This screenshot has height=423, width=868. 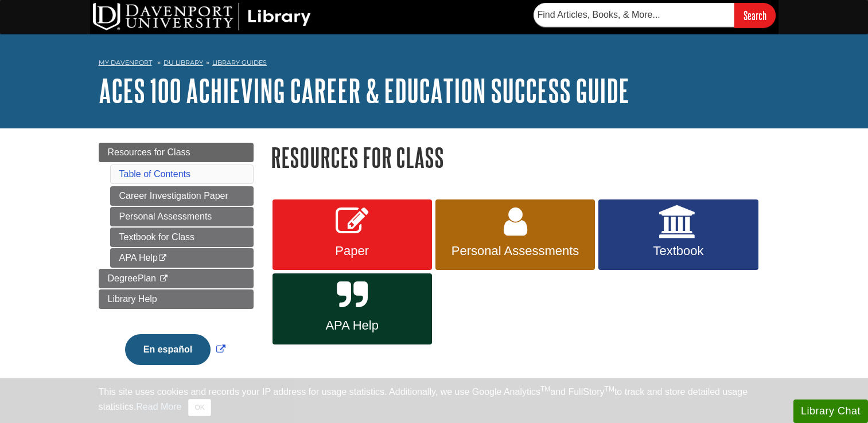 I want to click on span: Library Help, so click(x=132, y=299).